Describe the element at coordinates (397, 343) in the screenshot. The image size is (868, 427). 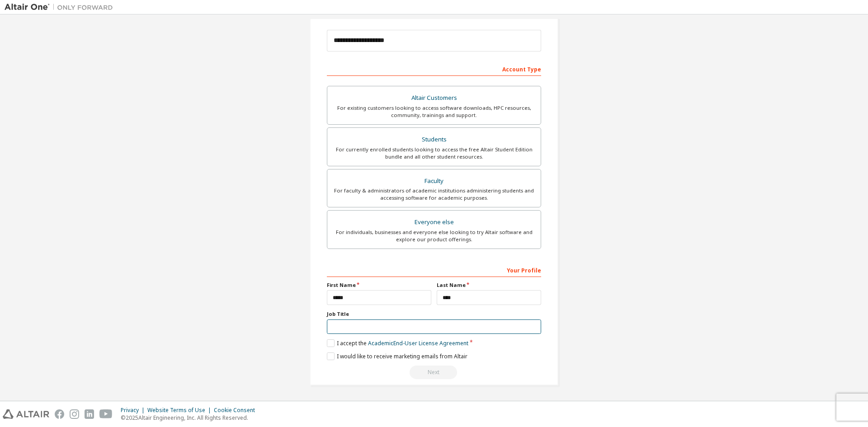
I see `label: I accept the` at that location.